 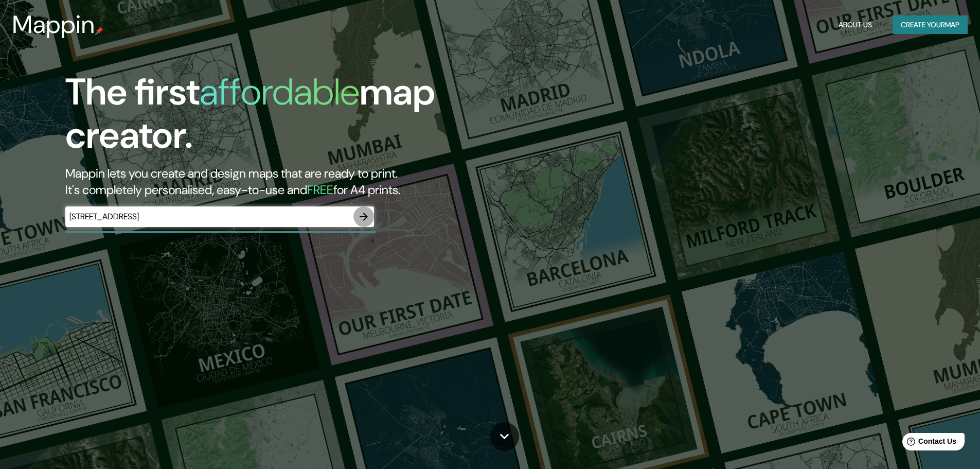 I want to click on h2: Mappin lets you create and design maps that are ready to print. It's completely personalised, eas..., so click(x=311, y=181).